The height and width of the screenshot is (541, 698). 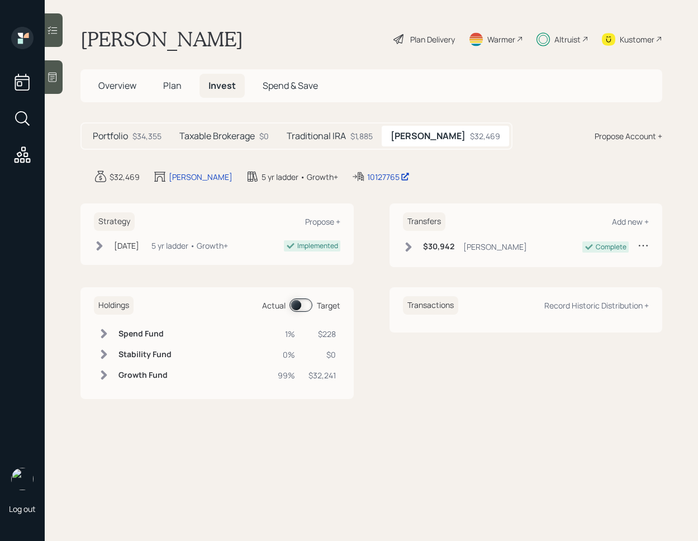 I want to click on span: Invest, so click(x=222, y=85).